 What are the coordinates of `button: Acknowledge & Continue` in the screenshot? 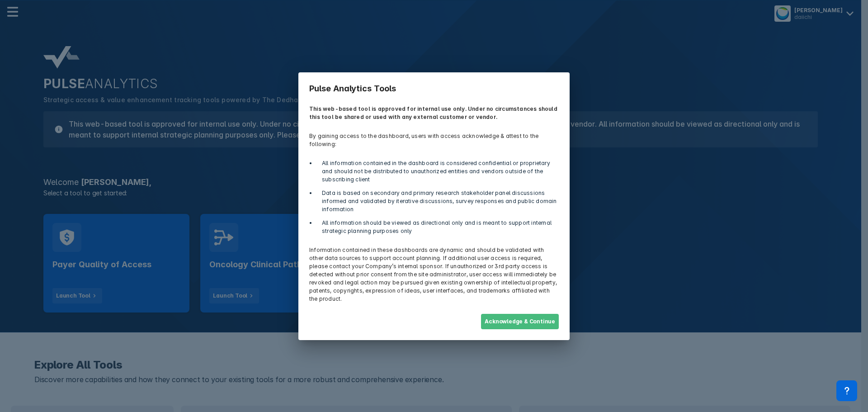 It's located at (520, 321).